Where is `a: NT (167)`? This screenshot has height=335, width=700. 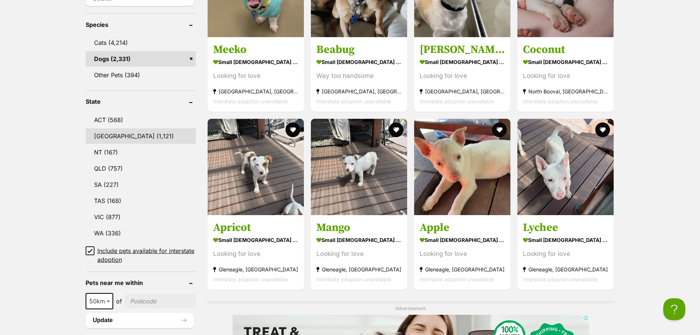
a: NT (167) is located at coordinates (141, 152).